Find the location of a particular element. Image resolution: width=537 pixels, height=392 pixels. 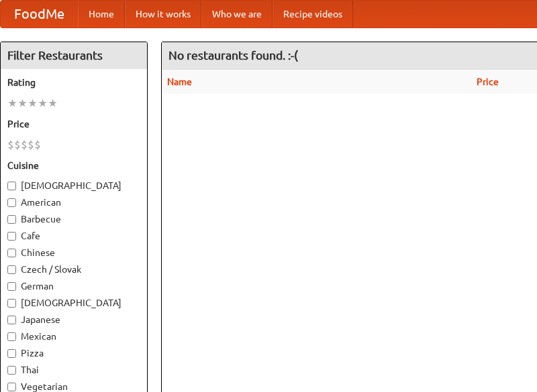

input: Barbecue is located at coordinates (11, 219).